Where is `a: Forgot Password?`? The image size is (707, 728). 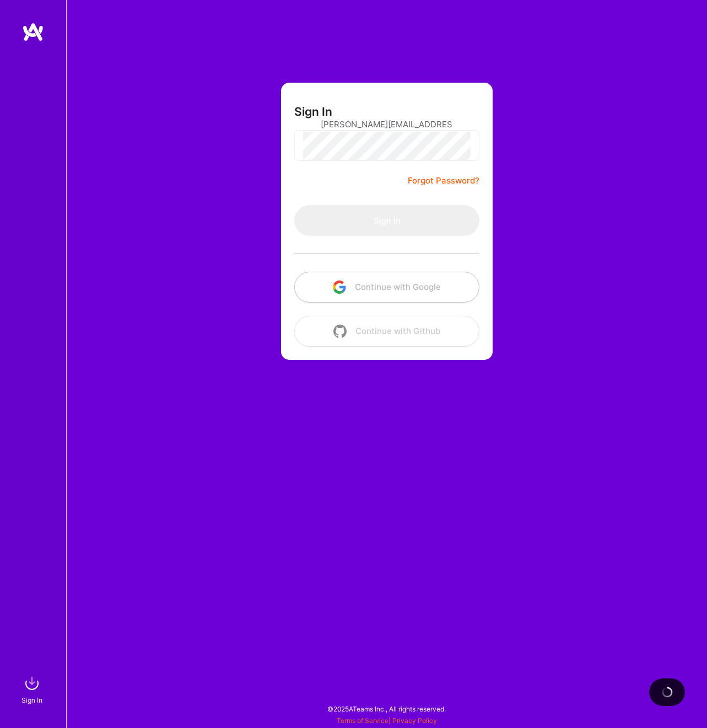 a: Forgot Password? is located at coordinates (443, 181).